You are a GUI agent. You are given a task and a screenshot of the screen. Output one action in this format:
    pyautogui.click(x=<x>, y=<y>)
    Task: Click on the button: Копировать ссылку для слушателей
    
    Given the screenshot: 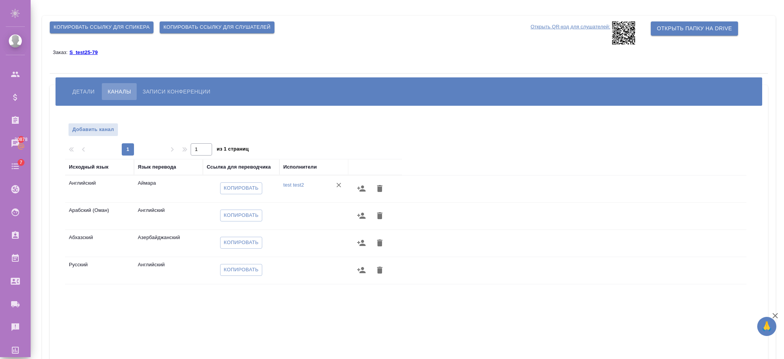 What is the action you would take?
    pyautogui.click(x=217, y=27)
    